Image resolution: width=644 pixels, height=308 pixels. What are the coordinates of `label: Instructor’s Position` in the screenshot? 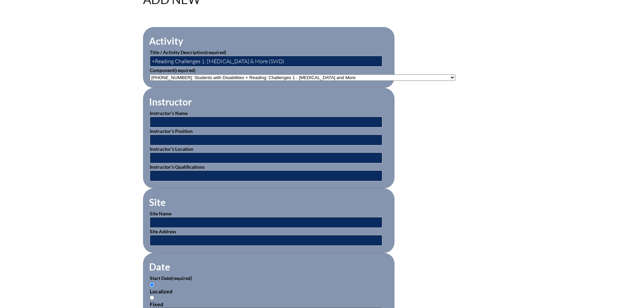 It's located at (171, 131).